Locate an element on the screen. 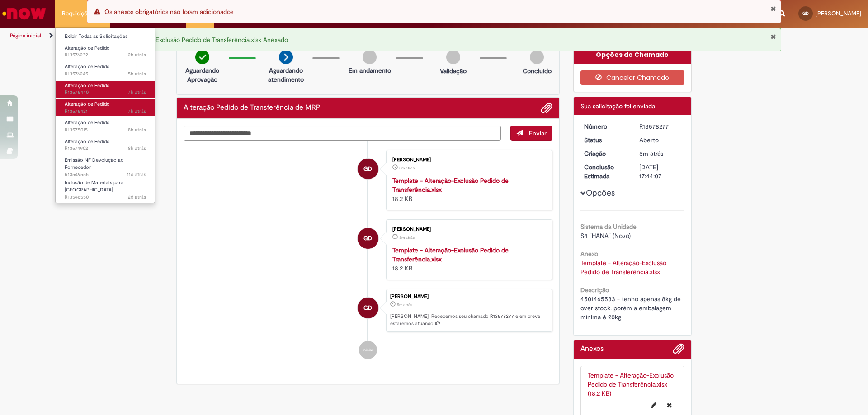 The image size is (868, 415). span: Os anexos obrigatórios não foram adicionados is located at coordinates (168, 12).